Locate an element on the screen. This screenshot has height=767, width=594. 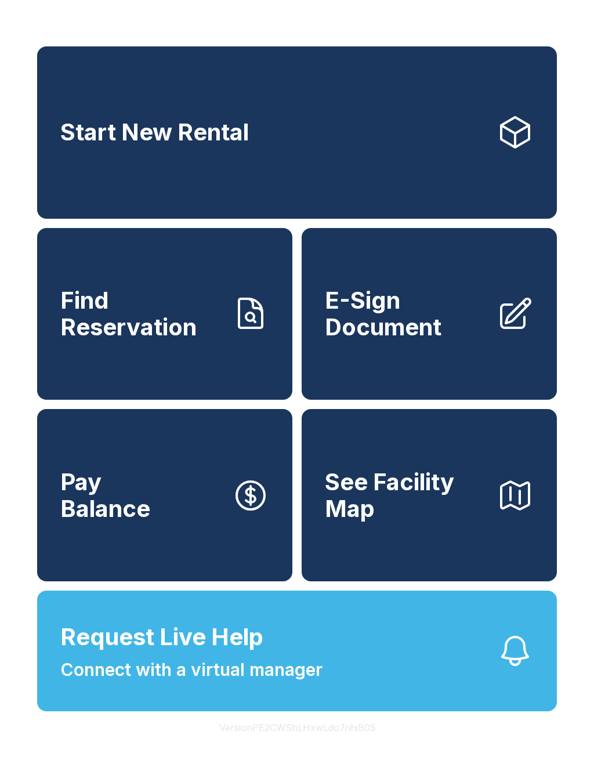
a: Find Reservation is located at coordinates (165, 314).